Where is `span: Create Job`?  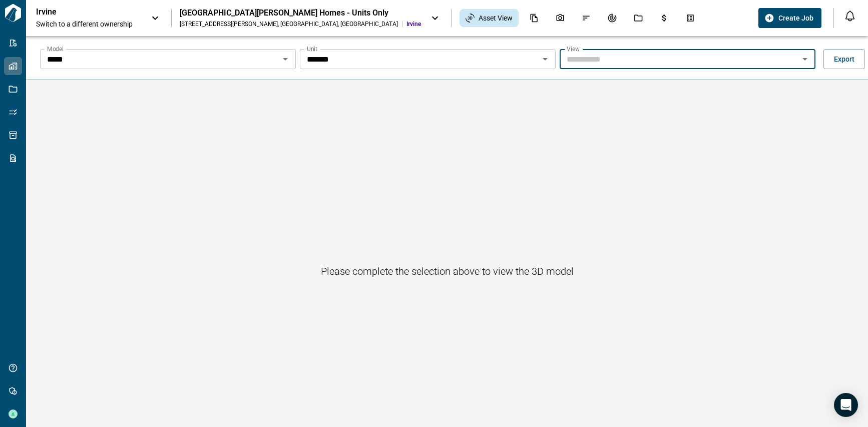 span: Create Job is located at coordinates (796, 18).